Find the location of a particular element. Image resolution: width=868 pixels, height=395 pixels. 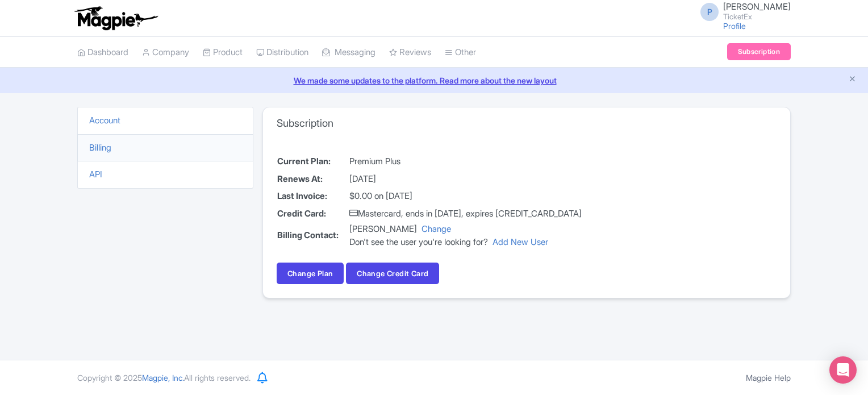

a: Add New User is located at coordinates (520, 242).